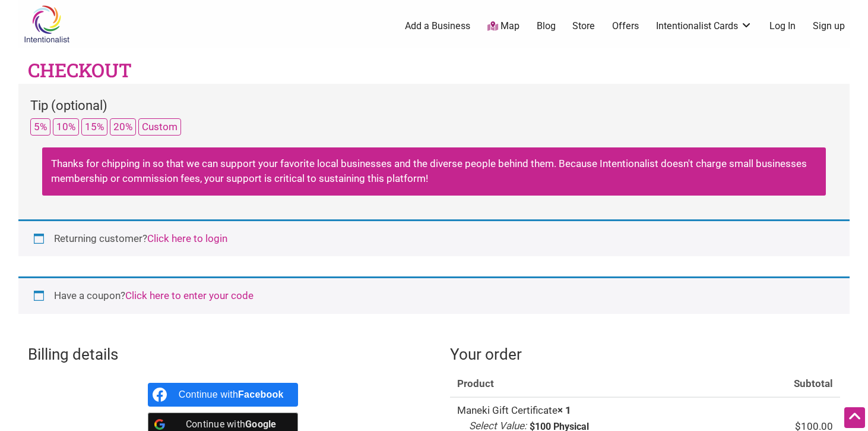 This screenshot has width=868, height=431. What do you see at coordinates (260, 394) in the screenshot?
I see `b: Facebook` at bounding box center [260, 394].